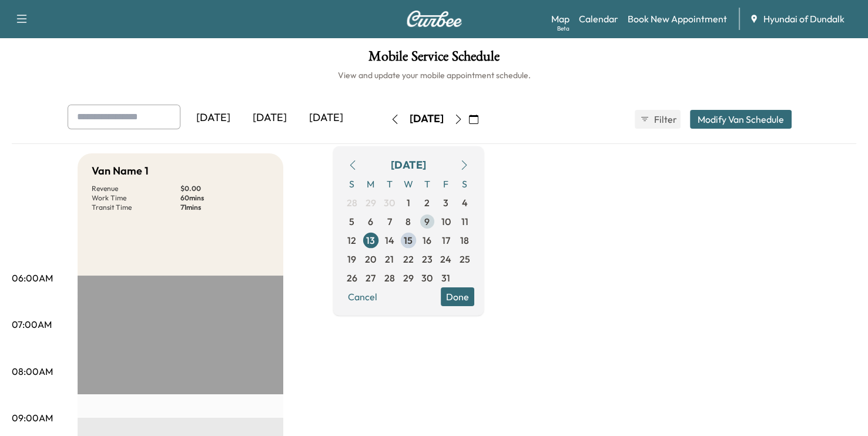 This screenshot has height=436, width=868. What do you see at coordinates (370, 240) in the screenshot?
I see `span: 13` at bounding box center [370, 240].